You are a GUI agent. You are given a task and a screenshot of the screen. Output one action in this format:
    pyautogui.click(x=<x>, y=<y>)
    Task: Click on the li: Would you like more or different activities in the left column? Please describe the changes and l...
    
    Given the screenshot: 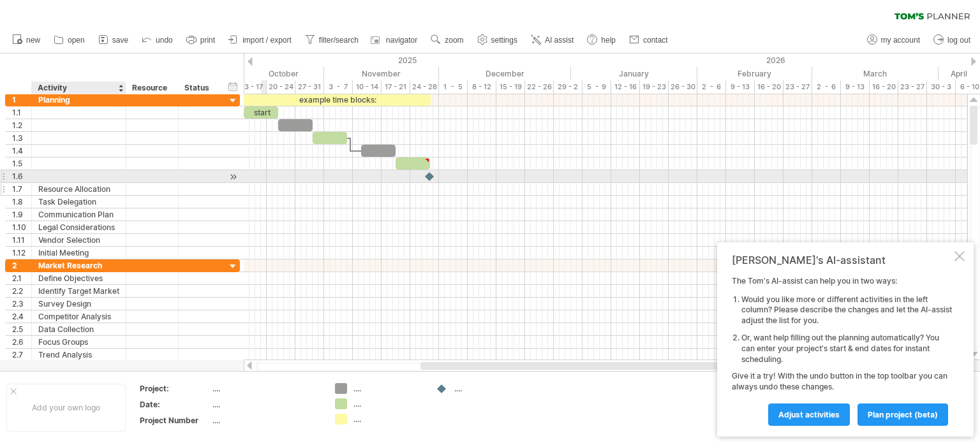 What is the action you would take?
    pyautogui.click(x=847, y=311)
    